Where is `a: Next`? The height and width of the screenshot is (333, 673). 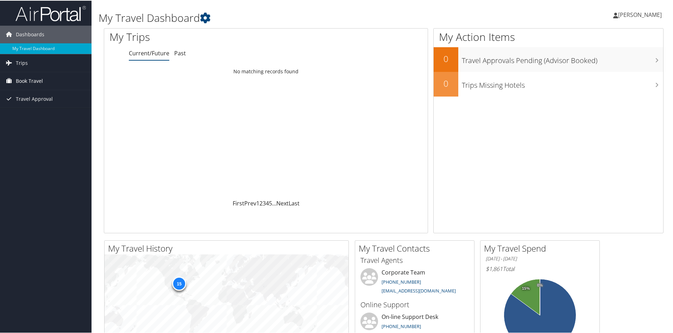
a: Next is located at coordinates (282, 202).